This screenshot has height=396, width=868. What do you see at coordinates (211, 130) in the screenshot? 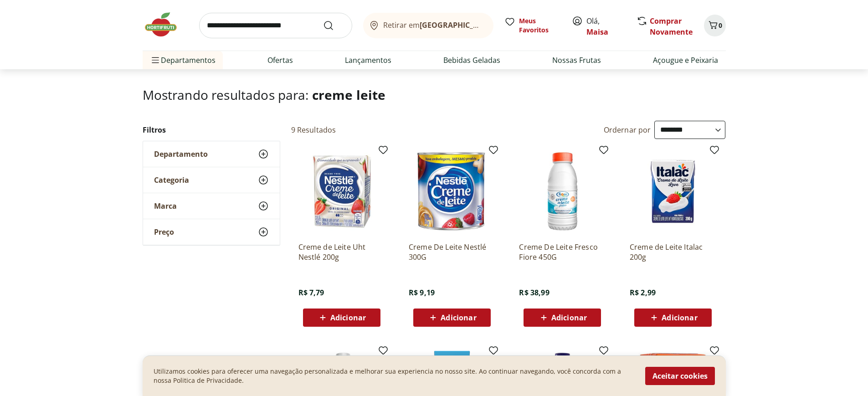
I see `h2: Filtros` at bounding box center [211, 130].